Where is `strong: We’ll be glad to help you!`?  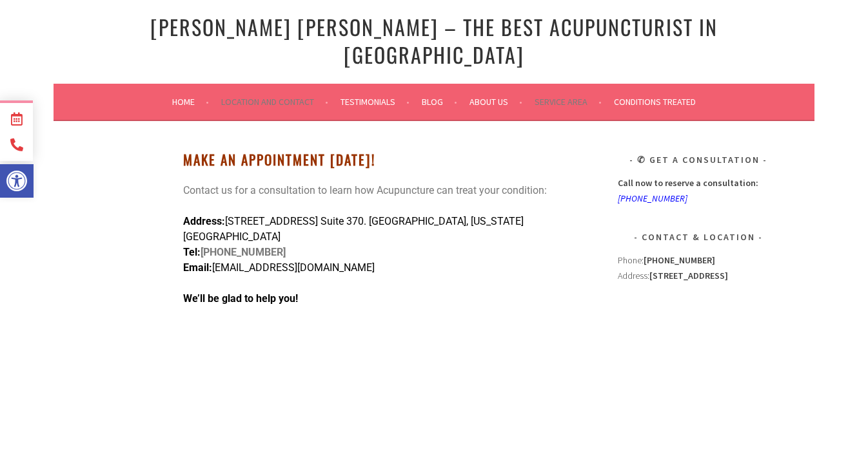
strong: We’ll be glad to help you! is located at coordinates (241, 298).